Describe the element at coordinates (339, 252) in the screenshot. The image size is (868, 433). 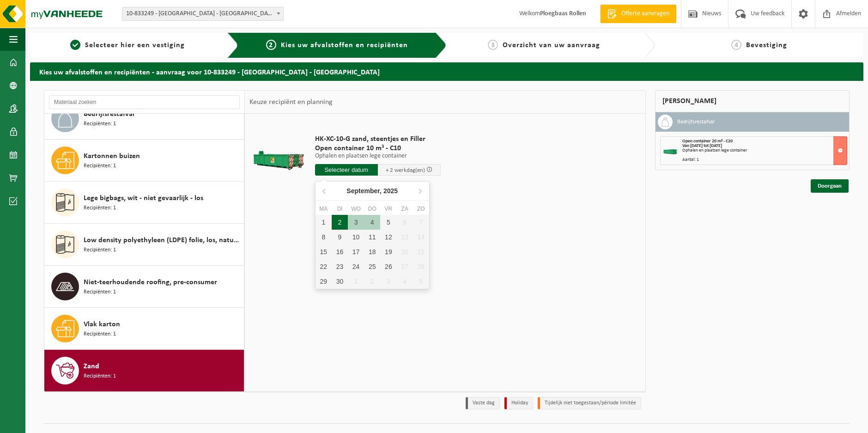
I see `div: 16` at that location.